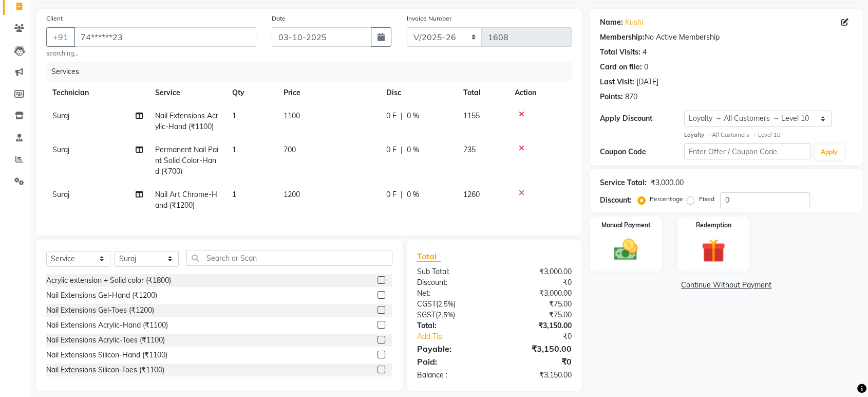 Image resolution: width=868 pixels, height=397 pixels. Describe the element at coordinates (452, 272) in the screenshot. I see `div: Sub Total:` at that location.